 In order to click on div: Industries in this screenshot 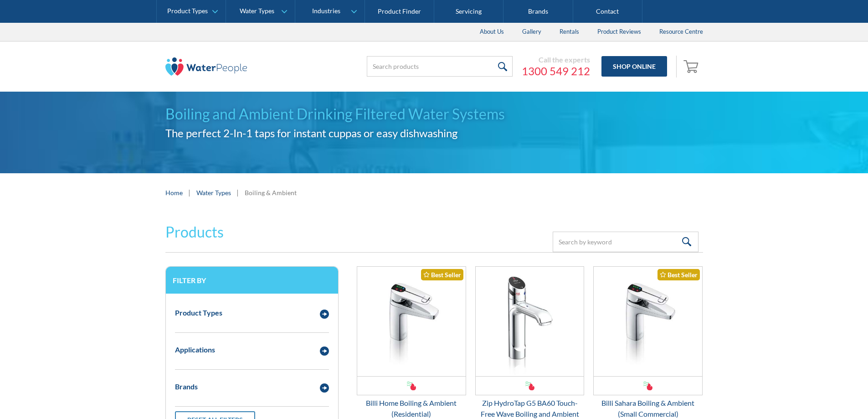, I will do `click(326, 11)`.